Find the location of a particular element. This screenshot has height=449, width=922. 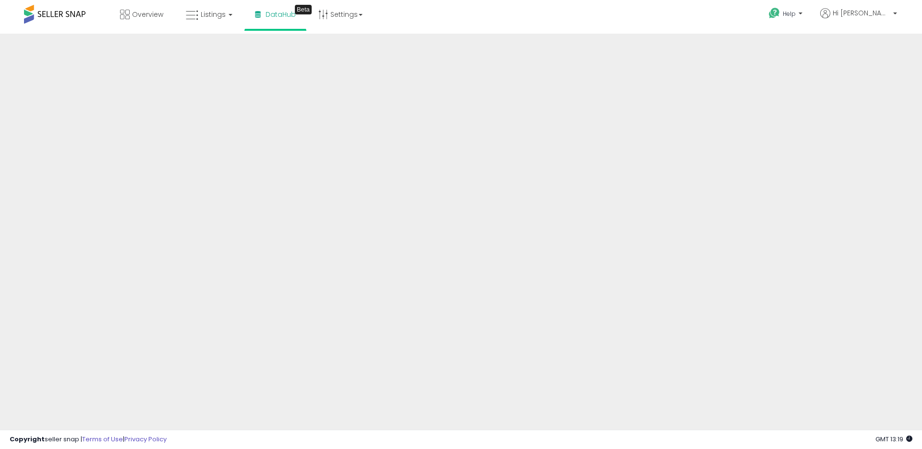

a: Terms of Use is located at coordinates (102, 439).